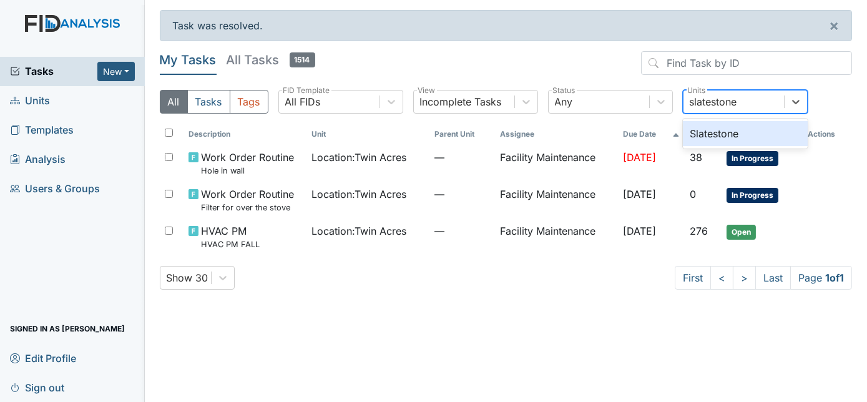  What do you see at coordinates (745, 134) in the screenshot?
I see `div: Slatestone` at bounding box center [745, 134].